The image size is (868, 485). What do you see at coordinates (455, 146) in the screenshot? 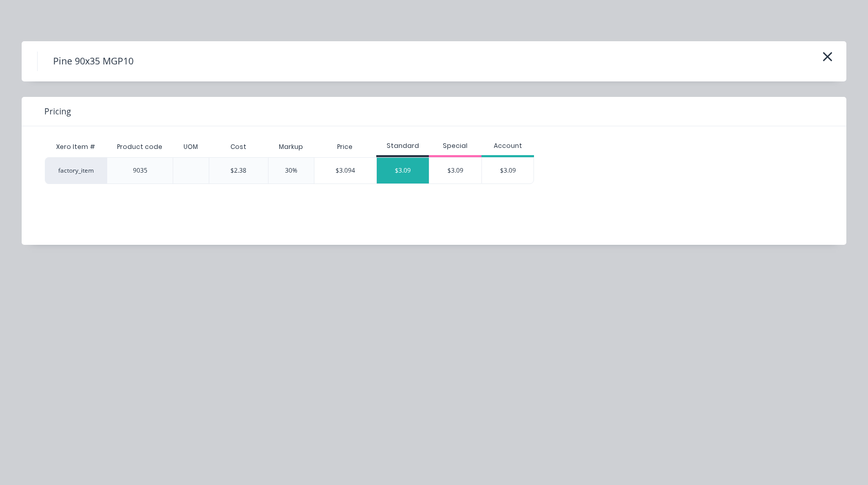
I see `div: Special` at bounding box center [455, 146].